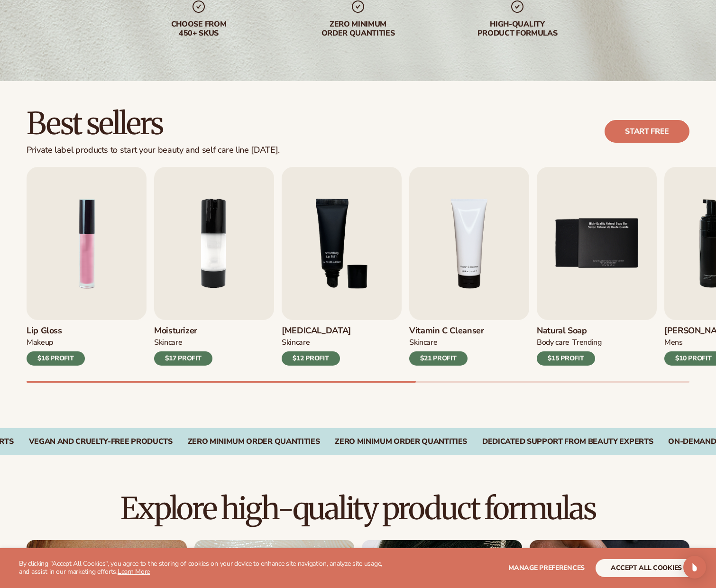 The height and width of the screenshot is (588, 716). What do you see at coordinates (568, 441) in the screenshot?
I see `div: Dedicated Support From Beauty Experts` at bounding box center [568, 441].